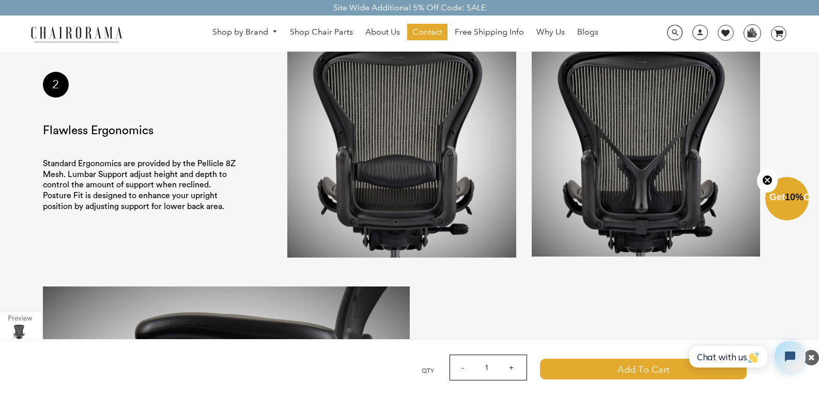 This screenshot has width=819, height=399. What do you see at coordinates (401, 145) in the screenshot?
I see `img: cop_lumbar.jpg` at bounding box center [401, 145].